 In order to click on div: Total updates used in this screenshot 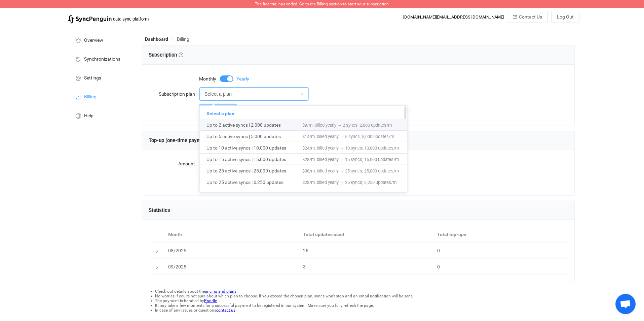, I will do `click(367, 234)`.